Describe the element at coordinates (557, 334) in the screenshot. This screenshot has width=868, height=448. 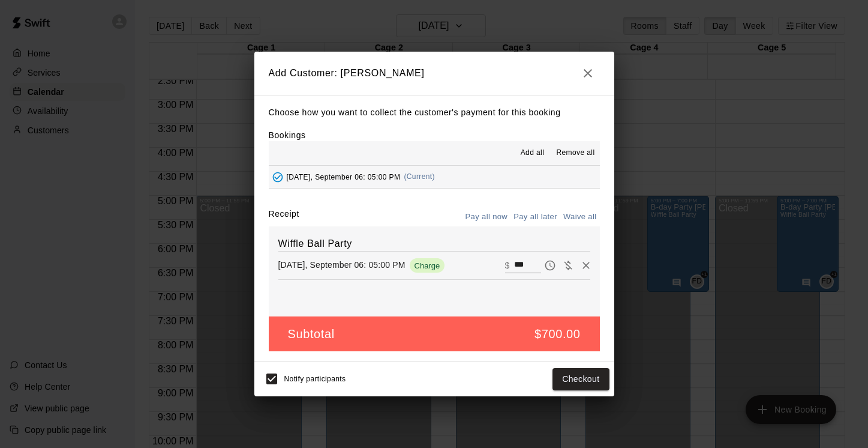
I see `h5: $700.00` at that location.